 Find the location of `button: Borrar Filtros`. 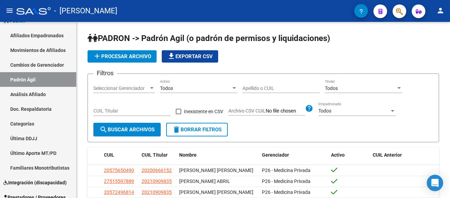

button: Borrar Filtros is located at coordinates (197, 130).